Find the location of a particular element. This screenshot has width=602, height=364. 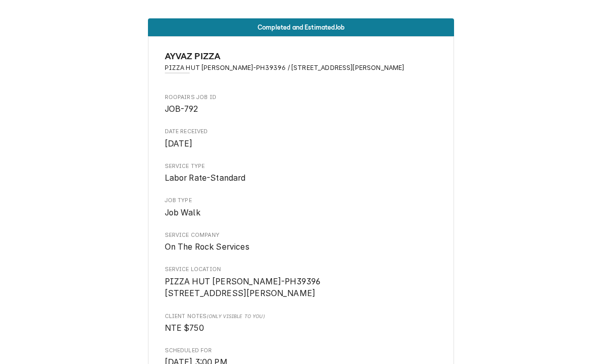

span: Address is located at coordinates (301, 68).